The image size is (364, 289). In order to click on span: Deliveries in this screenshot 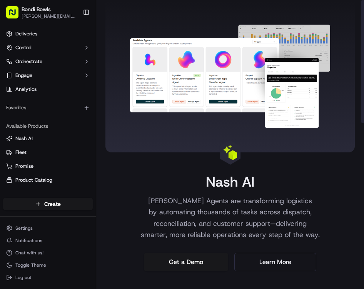, I will do `click(26, 34)`.